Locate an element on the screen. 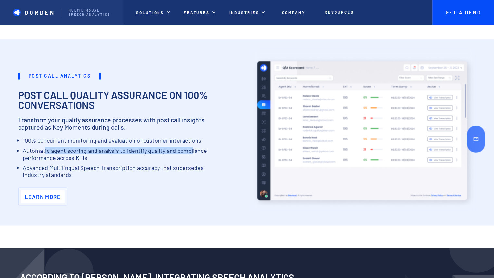 This screenshot has width=494, height=278. h1: Post call Analytics is located at coordinates (59, 76).